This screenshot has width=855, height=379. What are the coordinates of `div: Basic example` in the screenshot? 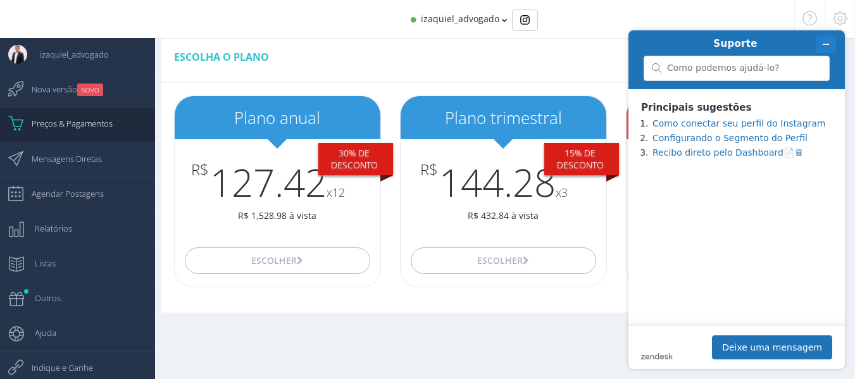 It's located at (525, 20).